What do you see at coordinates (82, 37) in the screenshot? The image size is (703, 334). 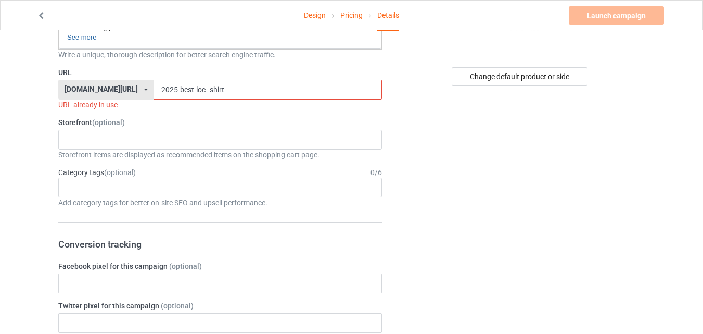 I see `span: See more` at bounding box center [82, 37].